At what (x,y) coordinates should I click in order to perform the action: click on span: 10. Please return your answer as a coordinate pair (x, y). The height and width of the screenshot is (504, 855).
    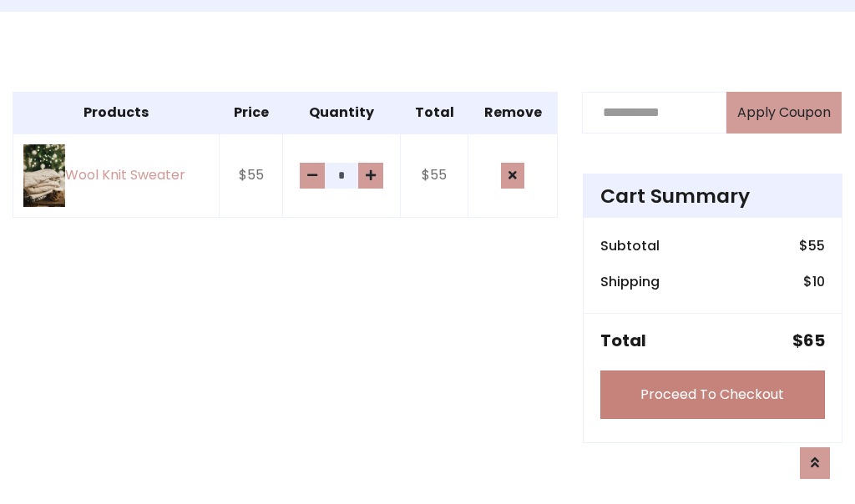
    Looking at the image, I should click on (819, 281).